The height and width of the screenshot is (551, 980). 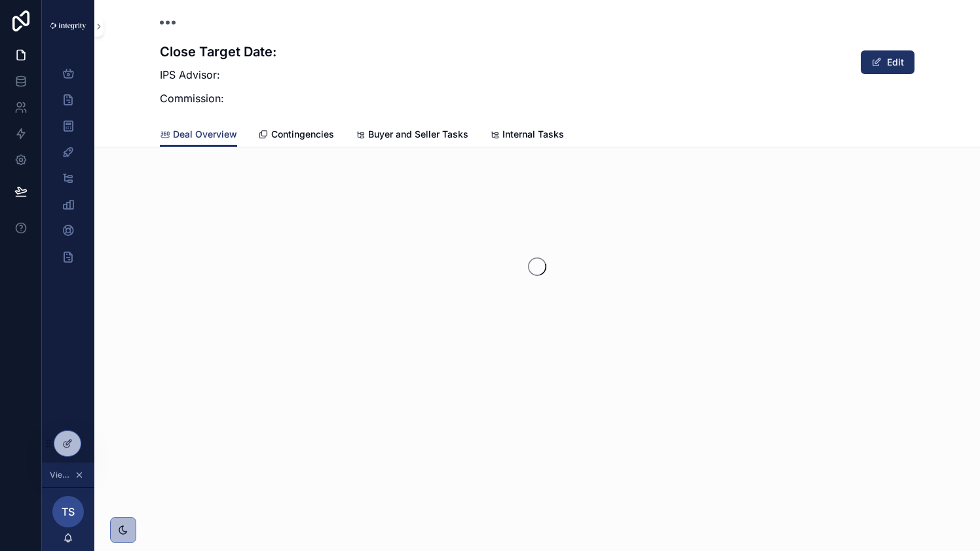 I want to click on p: Commission:, so click(x=218, y=98).